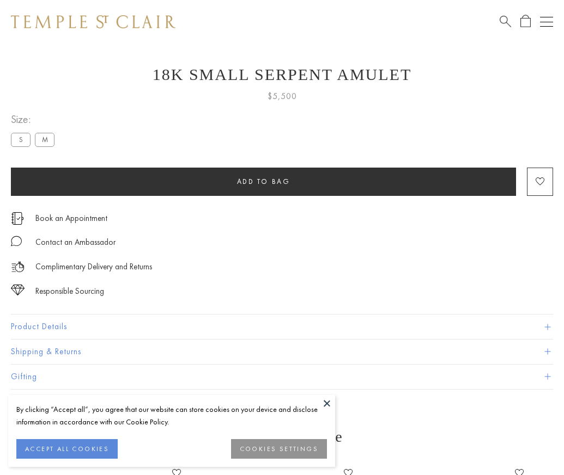 The height and width of the screenshot is (475, 564). I want to click on span: Size:, so click(35, 119).